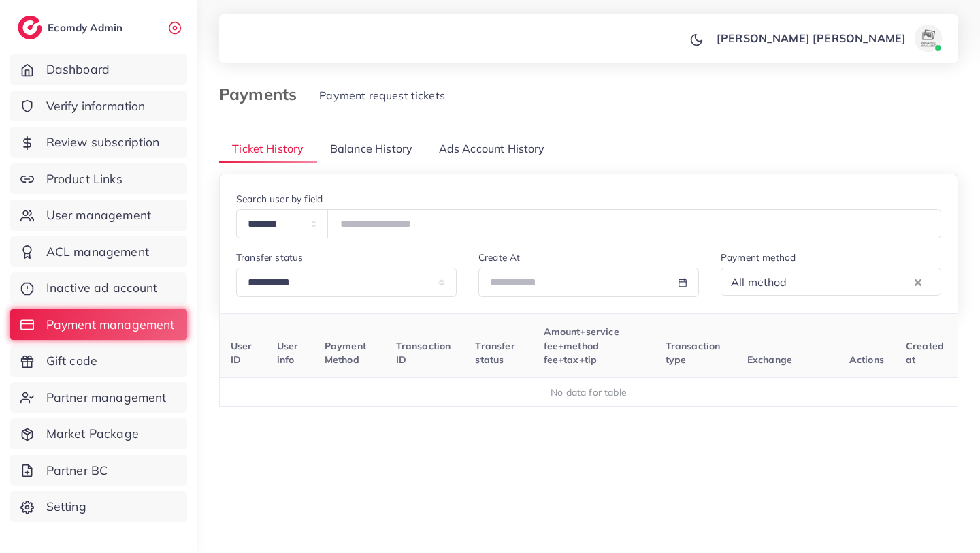 This screenshot has width=980, height=553. Describe the element at coordinates (345, 353) in the screenshot. I see `span: Payment Method` at that location.